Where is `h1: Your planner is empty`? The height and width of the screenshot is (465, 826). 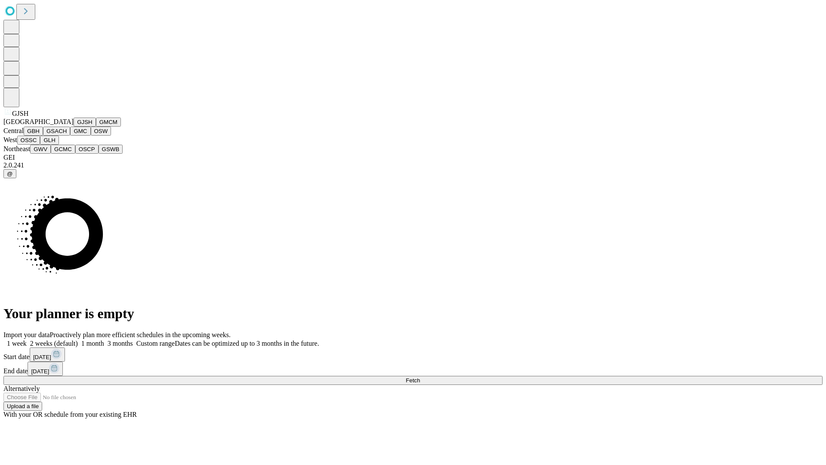 h1: Your planner is empty is located at coordinates (413, 313).